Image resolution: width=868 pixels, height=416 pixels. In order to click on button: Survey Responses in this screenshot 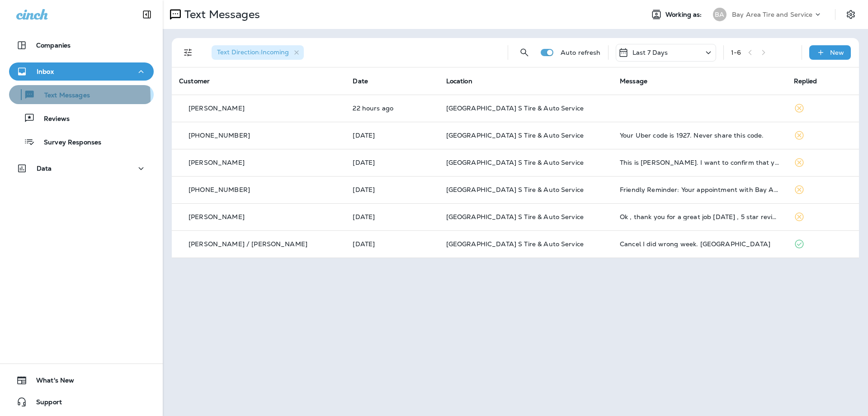, I will do `click(81, 142)`.